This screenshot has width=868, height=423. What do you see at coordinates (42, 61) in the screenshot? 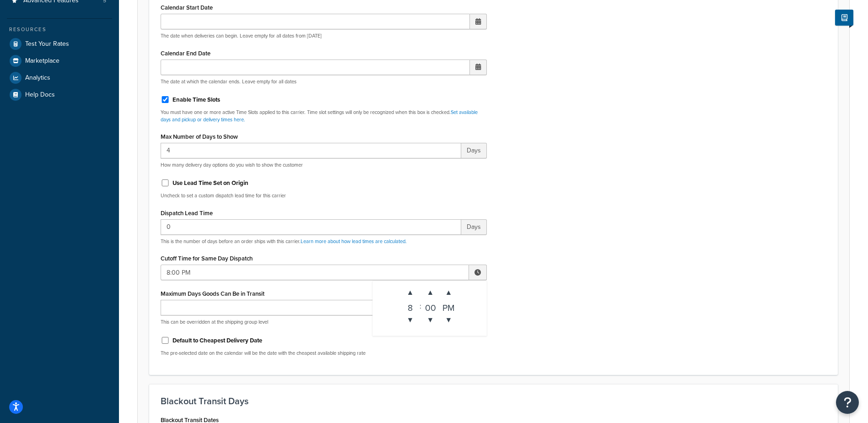
I see `span: Marketplace` at bounding box center [42, 61].